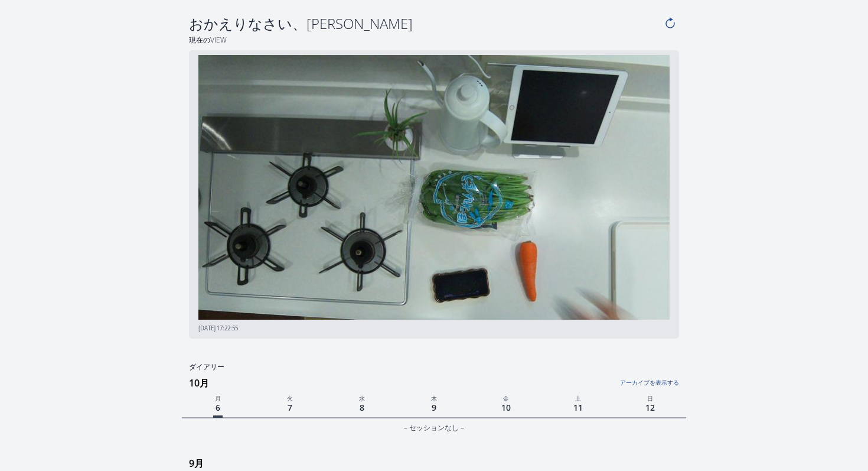 This screenshot has height=471, width=868. Describe the element at coordinates (434, 398) in the screenshot. I see `p: 木` at that location.